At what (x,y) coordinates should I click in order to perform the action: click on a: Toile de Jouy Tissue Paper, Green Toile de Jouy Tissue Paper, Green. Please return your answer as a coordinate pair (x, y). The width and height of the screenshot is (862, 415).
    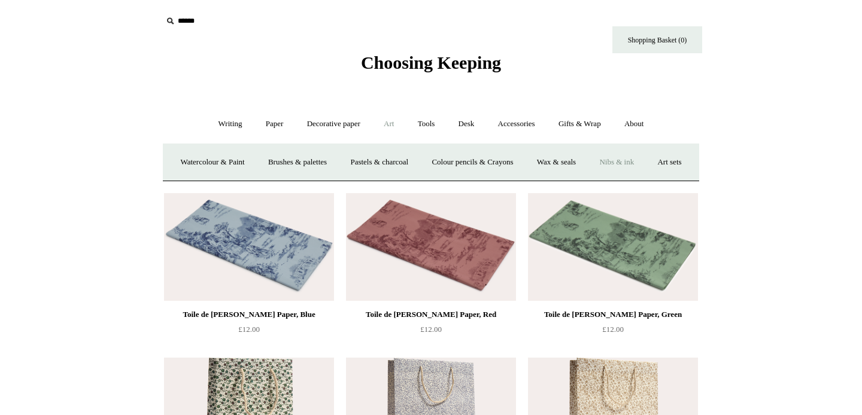
    Looking at the image, I should click on (613, 247).